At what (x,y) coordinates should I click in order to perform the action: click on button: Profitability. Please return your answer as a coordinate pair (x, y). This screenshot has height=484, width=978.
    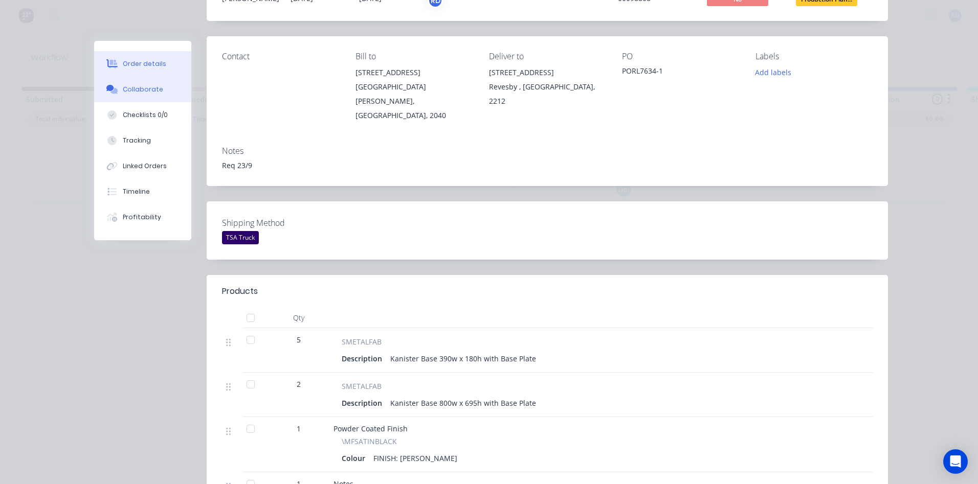
    Looking at the image, I should click on (143, 217).